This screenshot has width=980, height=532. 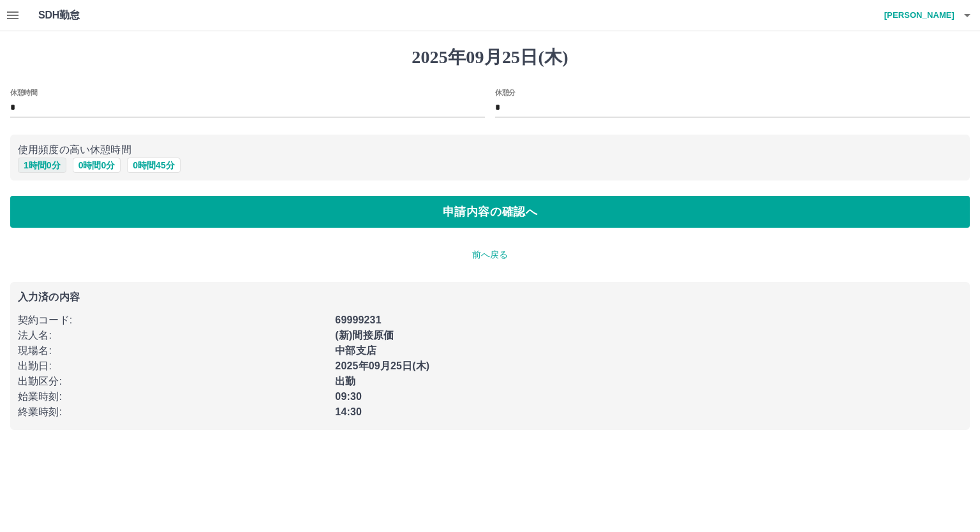 I want to click on button: 0時間45分, so click(x=153, y=165).